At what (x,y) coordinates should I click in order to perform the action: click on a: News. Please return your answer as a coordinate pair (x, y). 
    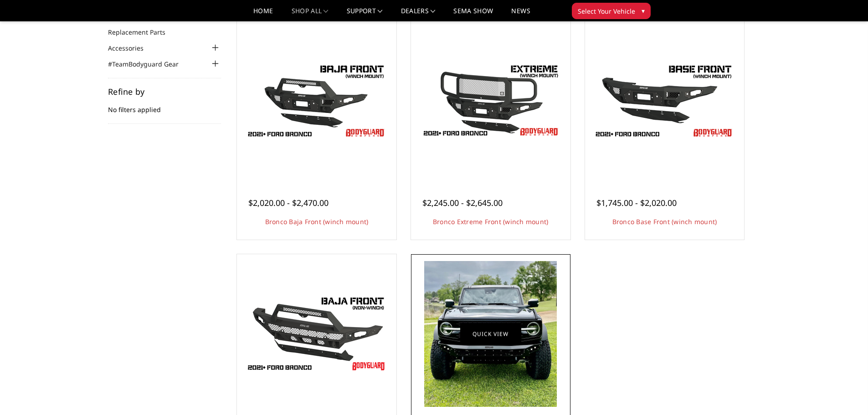
    Looking at the image, I should click on (520, 15).